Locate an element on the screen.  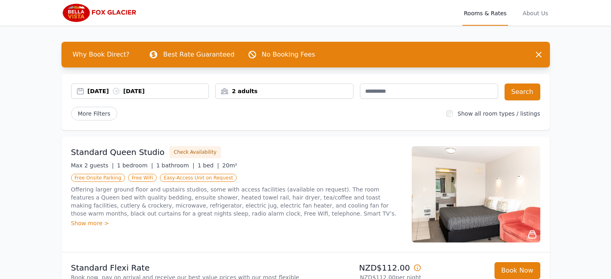
div: 2 adults is located at coordinates (285, 91).